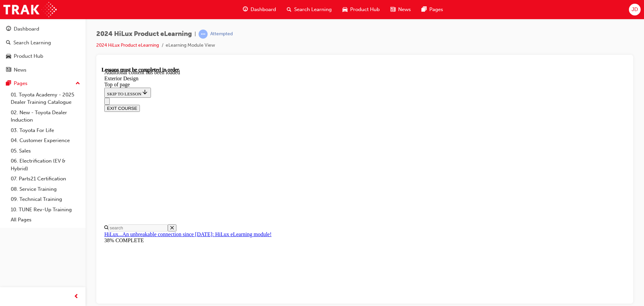  Describe the element at coordinates (45, 220) in the screenshot. I see `a: All Pages` at that location.